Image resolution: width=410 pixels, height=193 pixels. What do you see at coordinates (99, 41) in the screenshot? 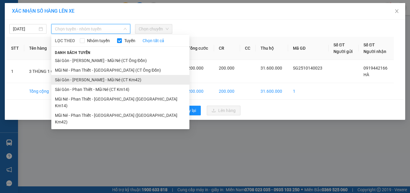
I see `span: Nhóm tuyến` at bounding box center [99, 41].